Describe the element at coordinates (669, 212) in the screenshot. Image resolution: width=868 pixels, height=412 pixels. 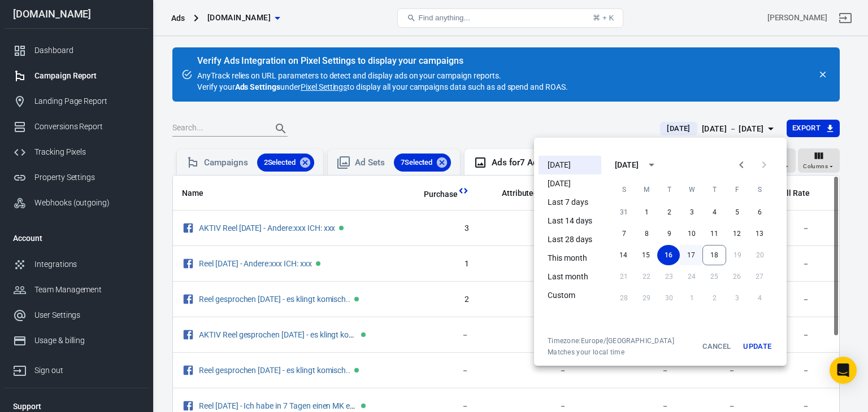
I see `button: 2` at that location.